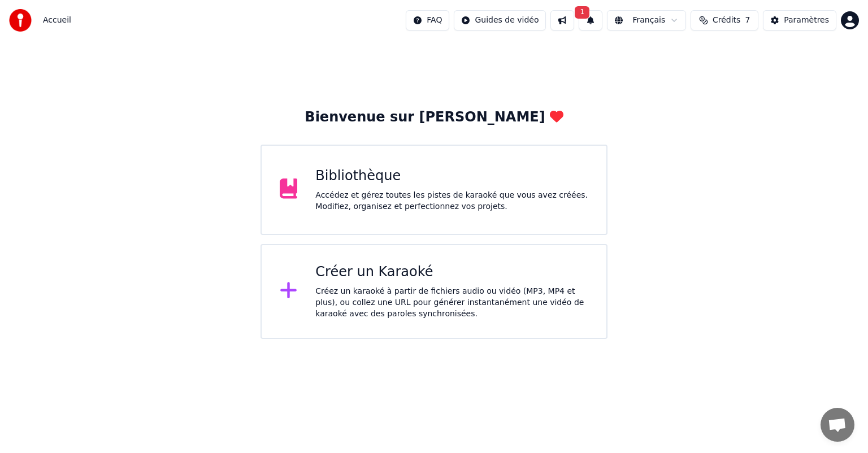 The image size is (868, 453). Describe the element at coordinates (724, 20) in the screenshot. I see `button: Crédits7` at that location.